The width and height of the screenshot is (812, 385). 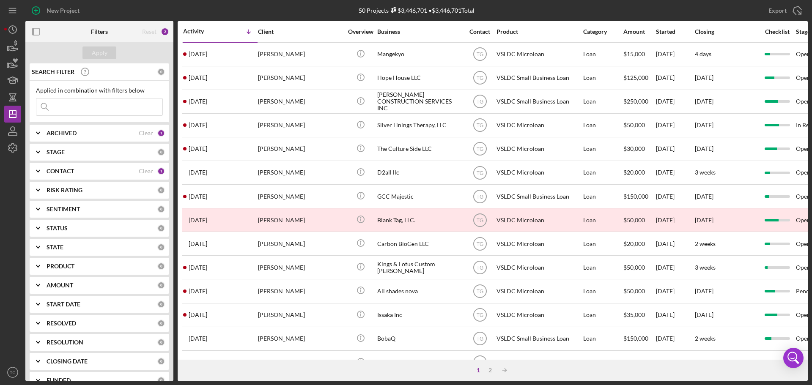 I want to click on div: $50,000, so click(x=639, y=220).